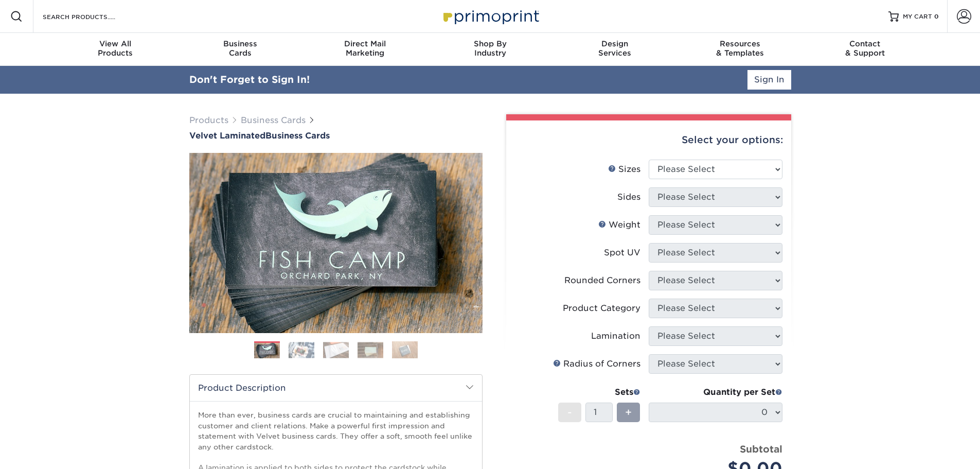 The width and height of the screenshot is (980, 469). Describe the element at coordinates (227, 136) in the screenshot. I see `span: Velvet Laminated` at that location.